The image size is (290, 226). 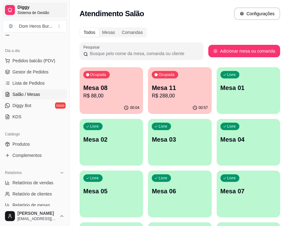 What do you see at coordinates (34, 83) in the screenshot?
I see `a: Lista de Pedidos` at bounding box center [34, 83].